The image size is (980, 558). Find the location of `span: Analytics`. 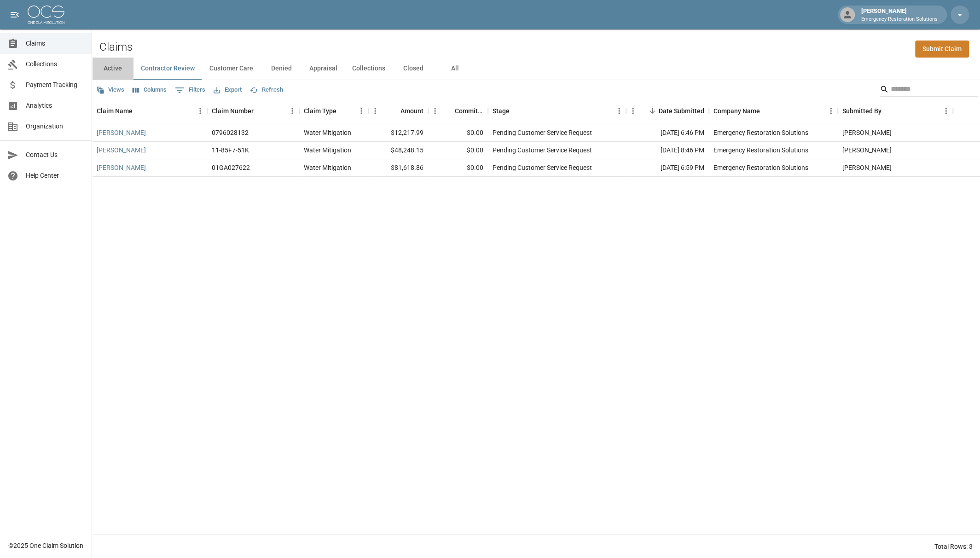

span: Analytics is located at coordinates (55, 105).